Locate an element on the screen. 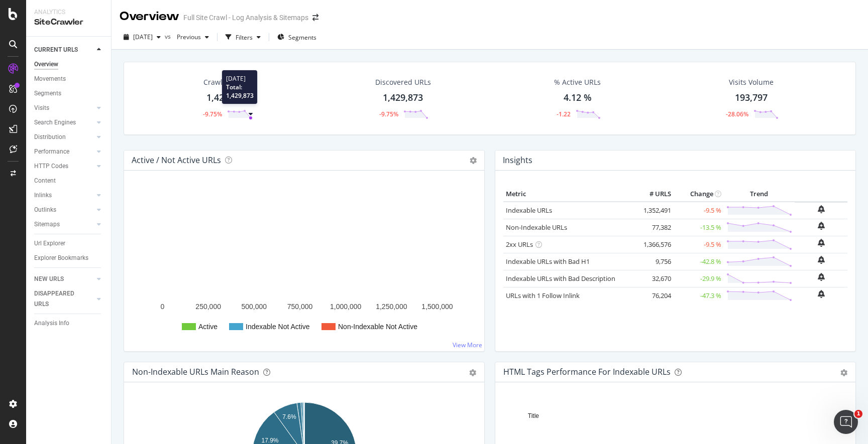 This screenshot has height=444, width=868. td: -13.5 % is located at coordinates (699, 227).